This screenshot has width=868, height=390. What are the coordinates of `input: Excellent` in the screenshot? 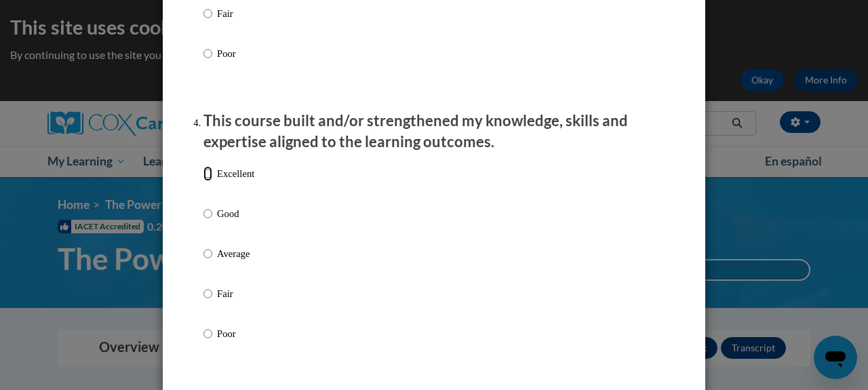 It's located at (207, 173).